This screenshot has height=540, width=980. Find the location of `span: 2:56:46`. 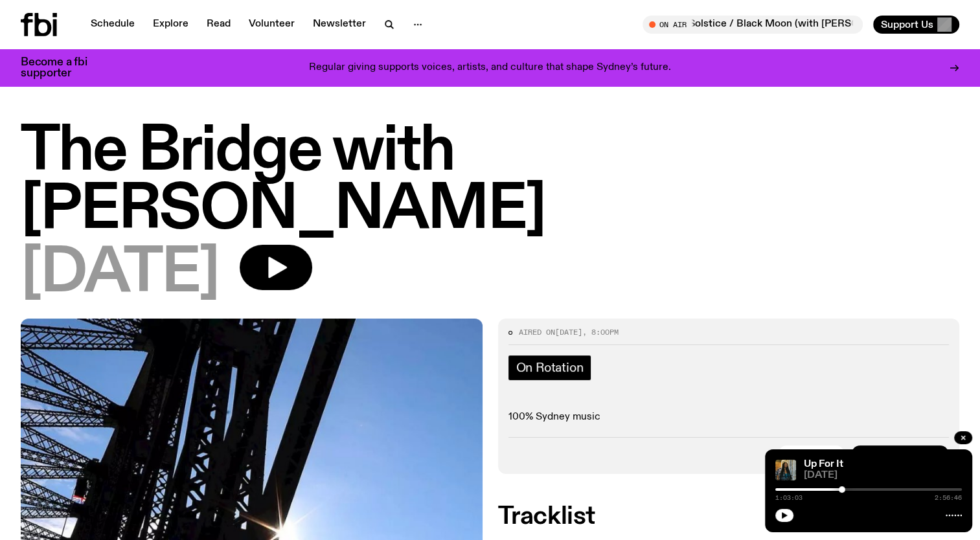

span: 2:56:46 is located at coordinates (948, 498).